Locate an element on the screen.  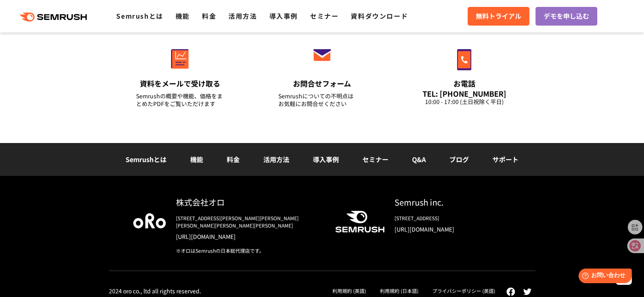
span: お問い合わせ is located at coordinates (37, 10).